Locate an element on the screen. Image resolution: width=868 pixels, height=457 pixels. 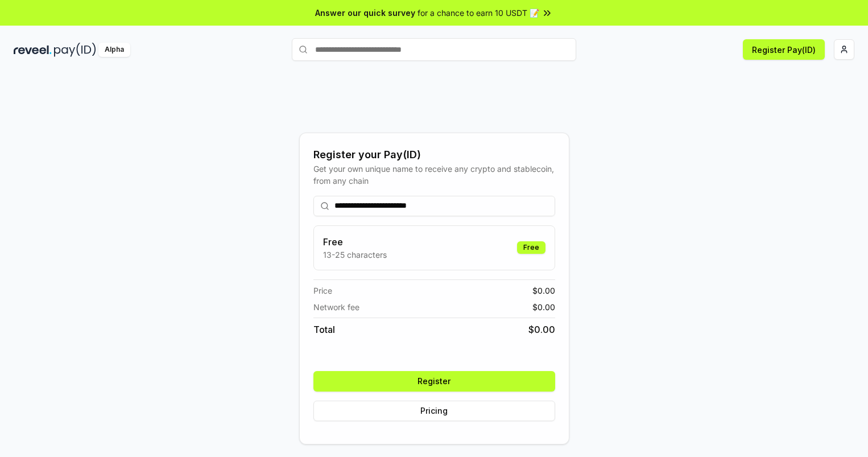
span: Answer our quick survey is located at coordinates (365, 13).